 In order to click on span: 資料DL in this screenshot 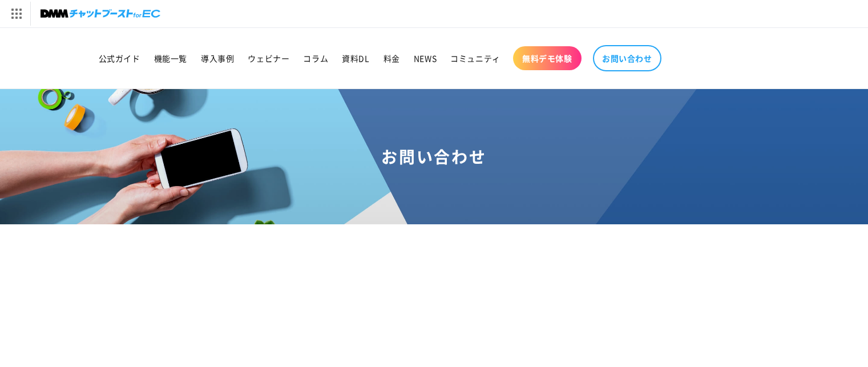, I will do `click(356, 58)`.